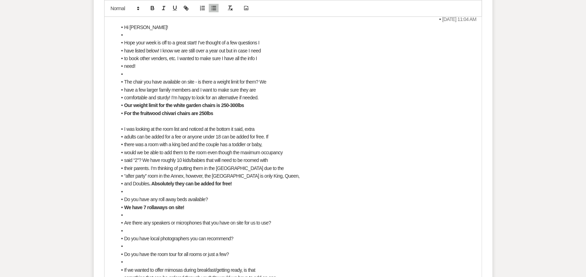 This screenshot has height=277, width=586. Describe the element at coordinates (197, 223) in the screenshot. I see `span: Are there any speakers or microphones that you have on site for us to use?` at that location.